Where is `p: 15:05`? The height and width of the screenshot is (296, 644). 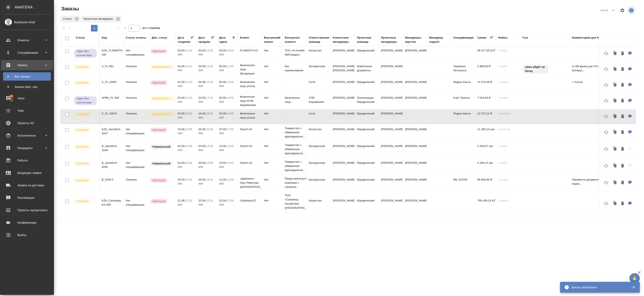
p: 15:05 is located at coordinates (189, 129).